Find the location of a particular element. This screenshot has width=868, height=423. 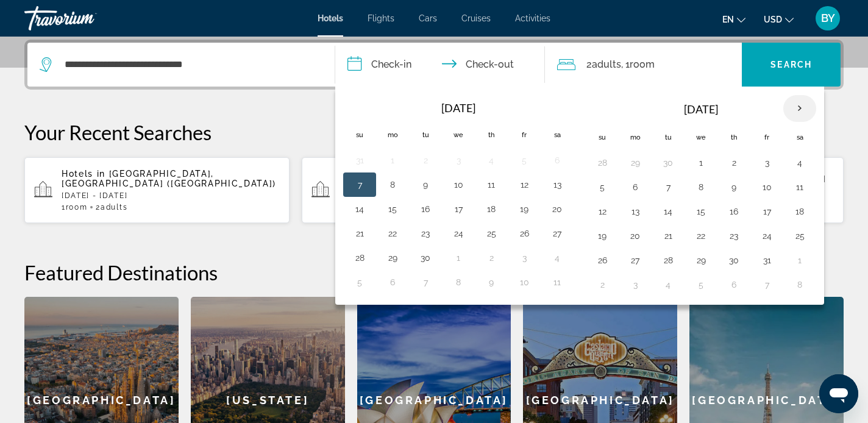

button: Change currency is located at coordinates (778, 19).